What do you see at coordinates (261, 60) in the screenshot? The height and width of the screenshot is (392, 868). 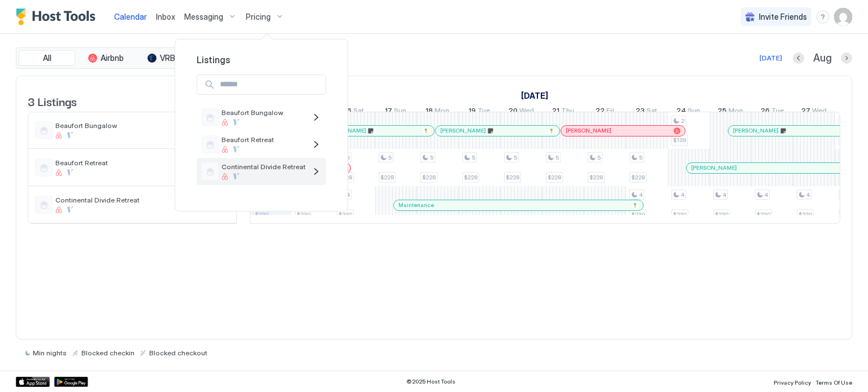 I see `span: Listings` at bounding box center [261, 60].